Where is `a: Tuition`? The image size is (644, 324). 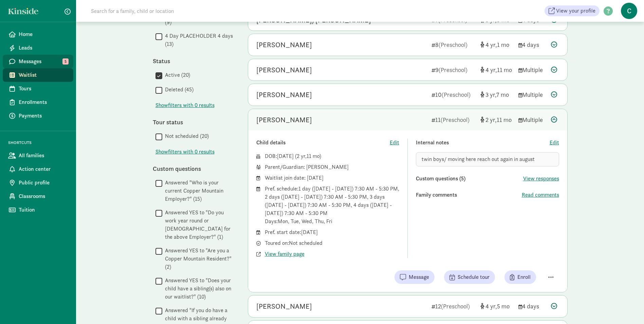 a: Tuition is located at coordinates (38, 210).